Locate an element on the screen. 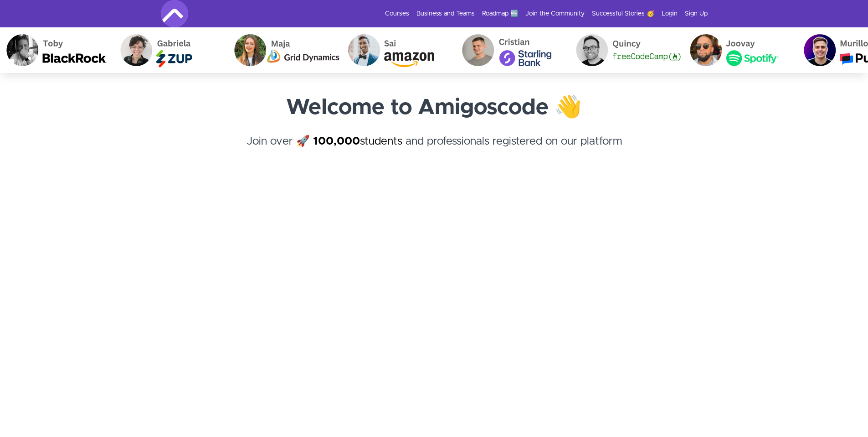  a: 100,000students is located at coordinates (357, 142).